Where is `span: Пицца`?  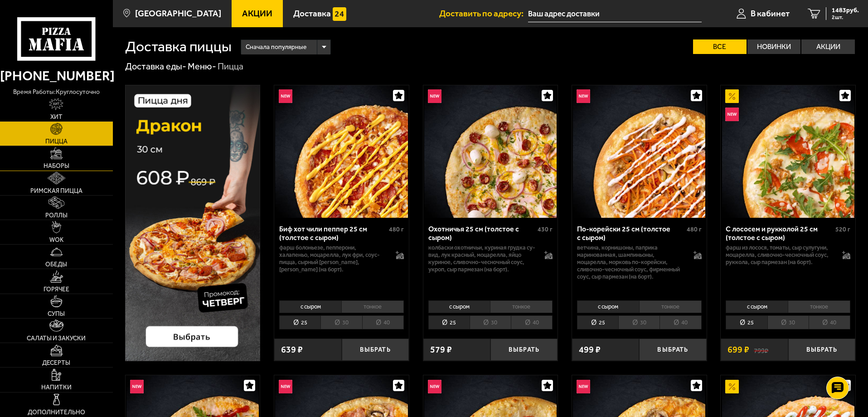 span: Пицца is located at coordinates (56, 141).